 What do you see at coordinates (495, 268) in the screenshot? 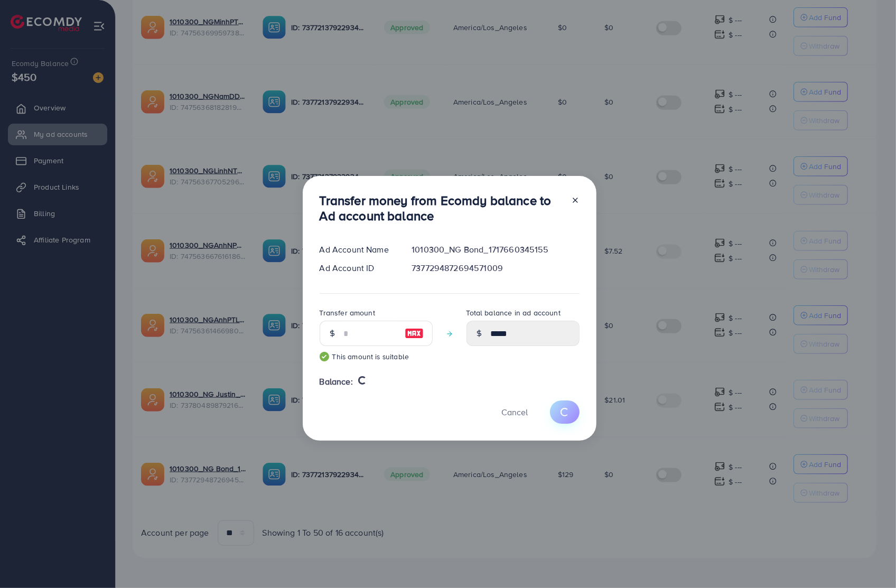
I see `div: 7377294872694571009` at bounding box center [495, 268].